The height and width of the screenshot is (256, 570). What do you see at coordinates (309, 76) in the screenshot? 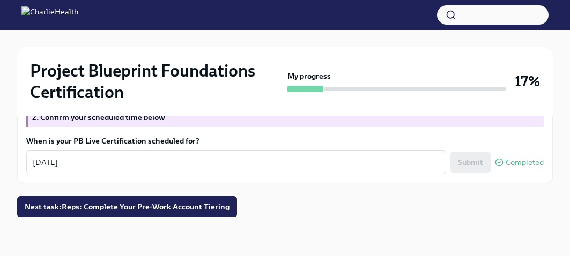
I see `strong: My progress` at bounding box center [309, 76].